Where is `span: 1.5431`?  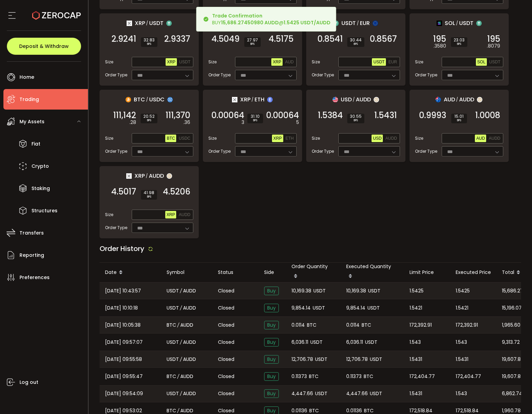
span: 1.5431 is located at coordinates (416, 393).